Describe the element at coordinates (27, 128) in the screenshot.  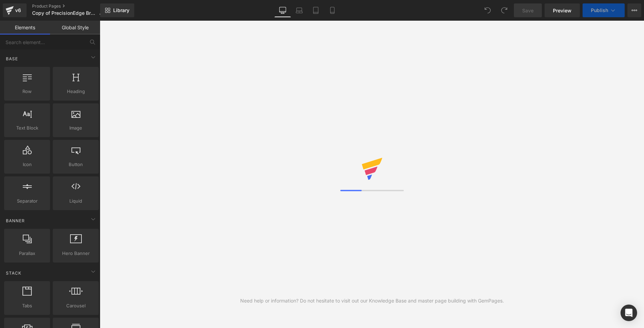
I see `span: Text Block` at that location.